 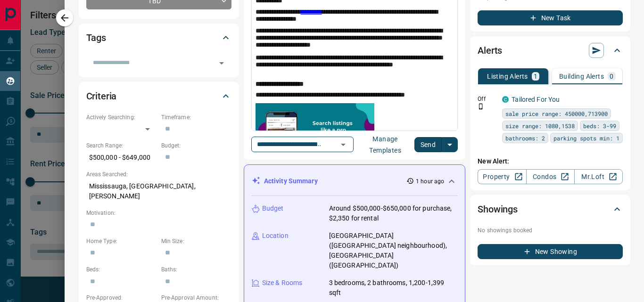 I want to click on div: condos.ca, so click(x=505, y=100).